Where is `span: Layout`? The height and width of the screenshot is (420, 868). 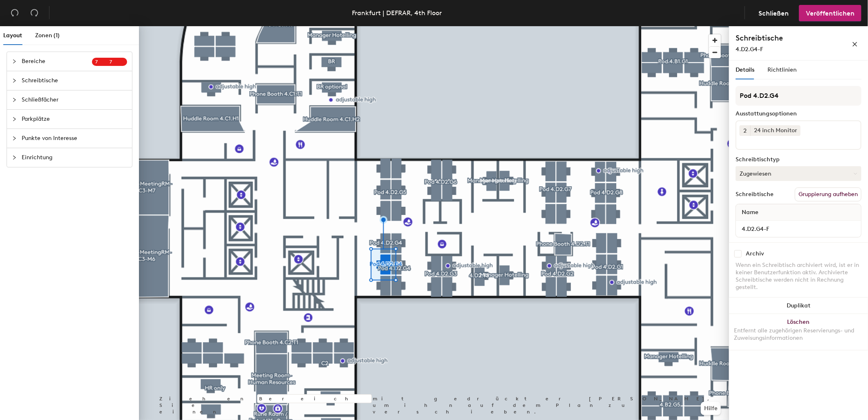 span: Layout is located at coordinates (13, 35).